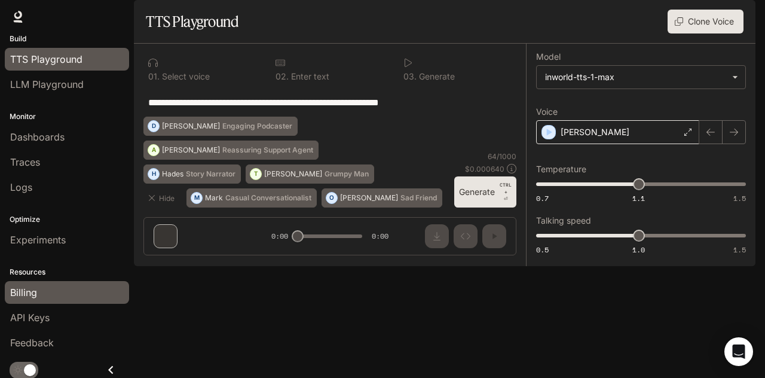 The height and width of the screenshot is (378, 765). What do you see at coordinates (547, 112) in the screenshot?
I see `p: Voice` at bounding box center [547, 112].